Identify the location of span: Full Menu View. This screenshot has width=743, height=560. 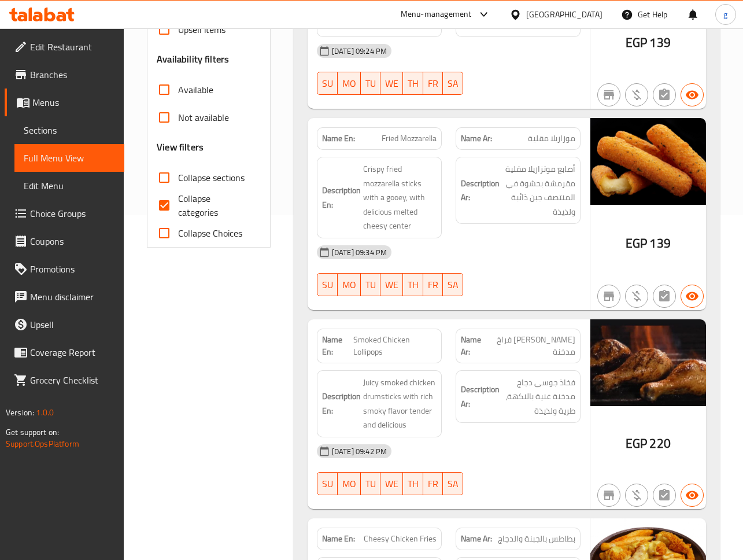
(69, 158).